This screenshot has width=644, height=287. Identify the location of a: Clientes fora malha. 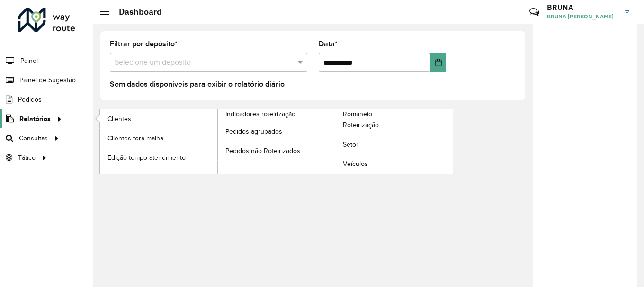
(158, 138).